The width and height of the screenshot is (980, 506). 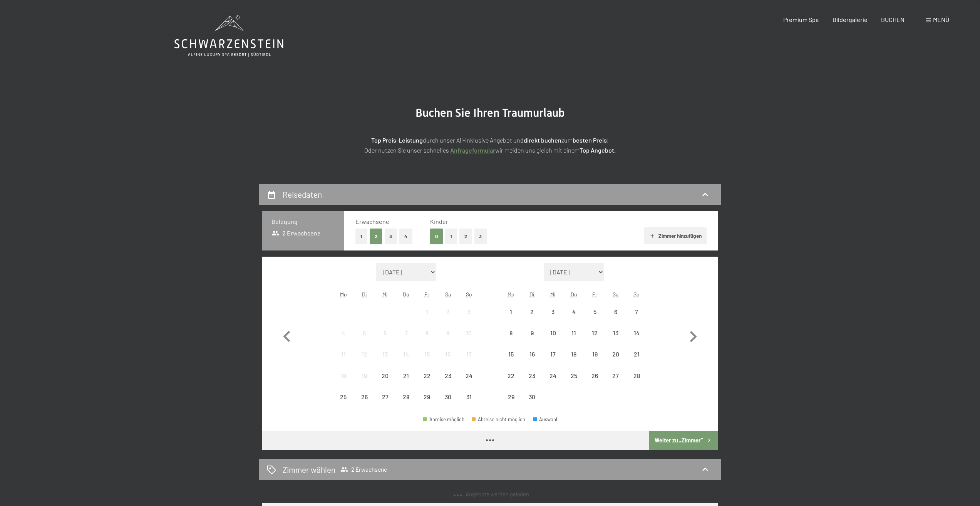 What do you see at coordinates (469, 354) in the screenshot?
I see `div: Sun Aug 17 2025` at bounding box center [469, 354].